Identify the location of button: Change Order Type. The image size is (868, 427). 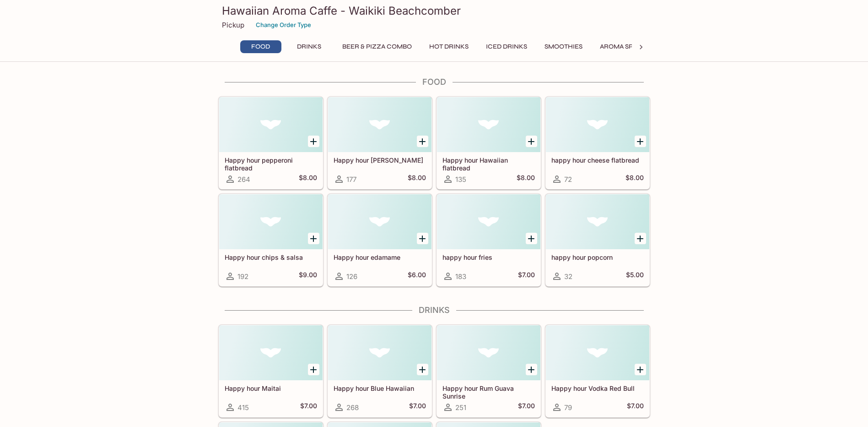
(283, 25).